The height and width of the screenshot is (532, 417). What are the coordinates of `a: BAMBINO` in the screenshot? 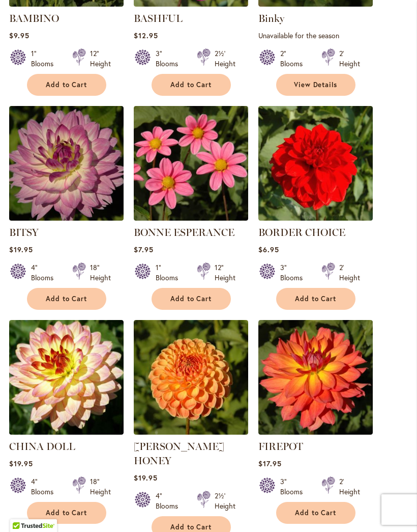 It's located at (34, 18).